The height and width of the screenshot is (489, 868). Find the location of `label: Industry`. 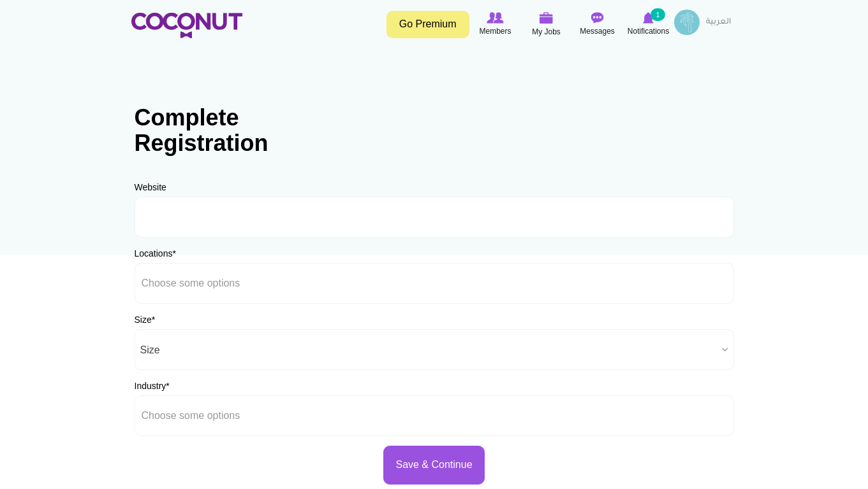

label: Industry is located at coordinates (152, 386).